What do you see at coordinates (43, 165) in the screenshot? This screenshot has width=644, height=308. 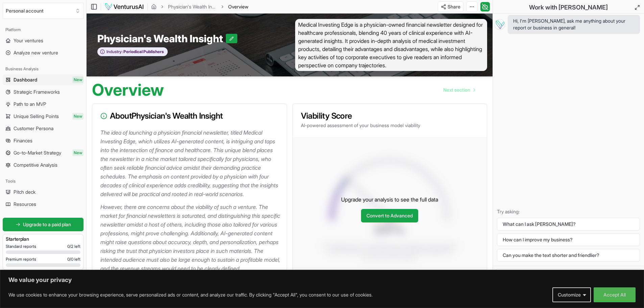 I see `a: Competitive Analysis` at bounding box center [43, 165].